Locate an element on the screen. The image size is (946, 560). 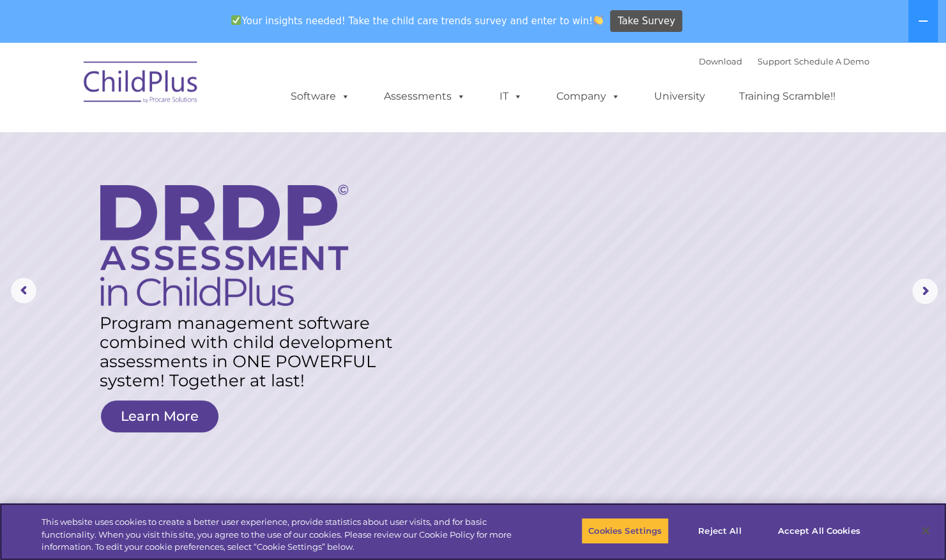
rs-layer: Program management software combined with child development assessments in ONE POWERFUL system! T... is located at coordinates (251, 352).